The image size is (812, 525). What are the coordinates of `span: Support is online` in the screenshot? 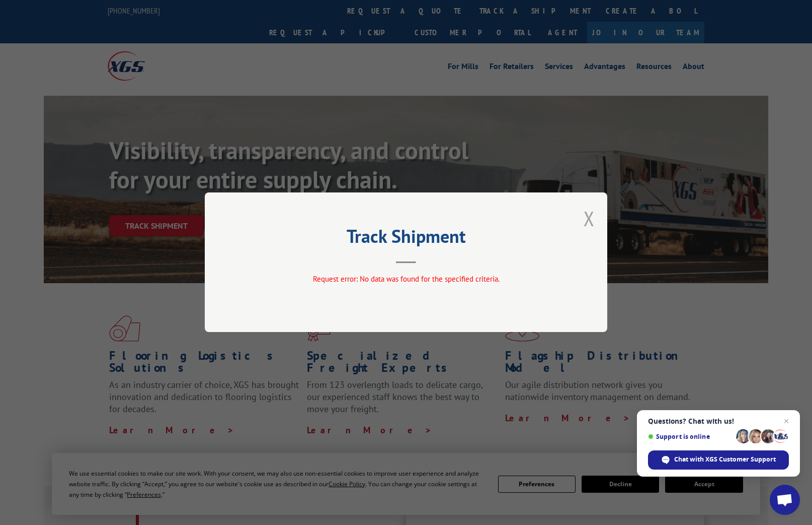 It's located at (690, 436).